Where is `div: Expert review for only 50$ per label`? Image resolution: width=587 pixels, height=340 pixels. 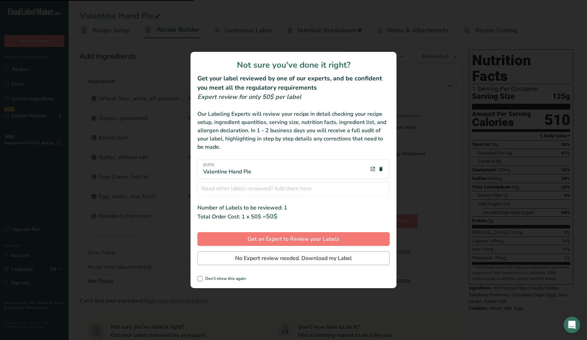 div: Expert review for only 50$ per label is located at coordinates (294, 97).